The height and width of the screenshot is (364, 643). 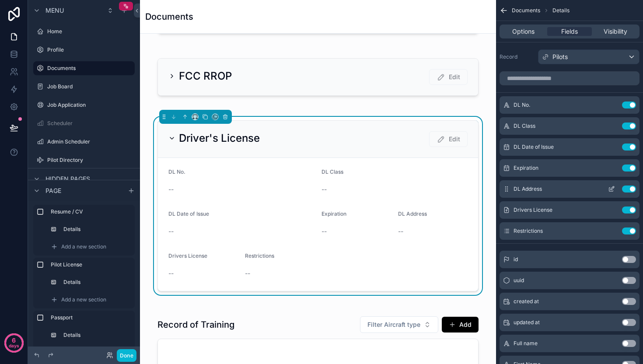 What do you see at coordinates (84, 123) in the screenshot?
I see `a: Scheduler` at bounding box center [84, 123].